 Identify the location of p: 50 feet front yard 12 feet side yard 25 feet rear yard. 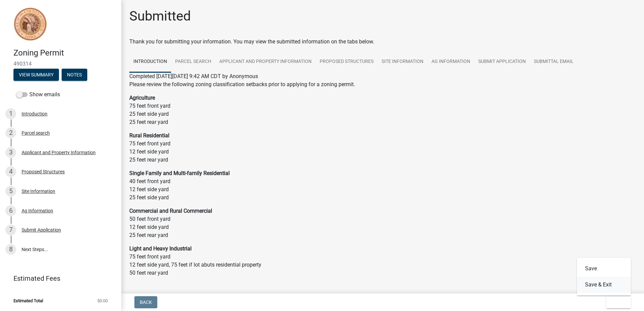
(382, 223).